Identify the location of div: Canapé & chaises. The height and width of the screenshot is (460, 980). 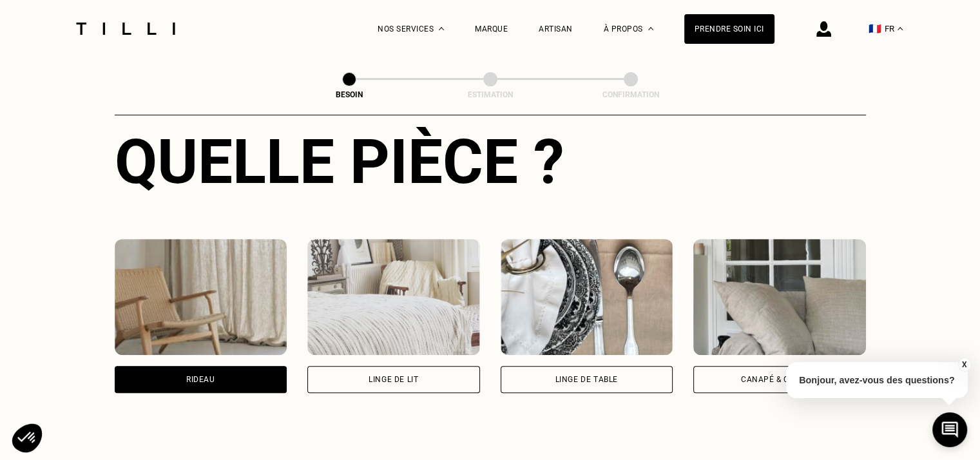
(779, 379).